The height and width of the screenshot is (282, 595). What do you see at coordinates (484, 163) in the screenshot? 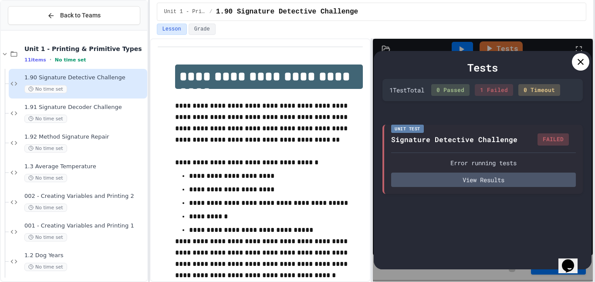
I see `div: Error running tests` at bounding box center [484, 163].